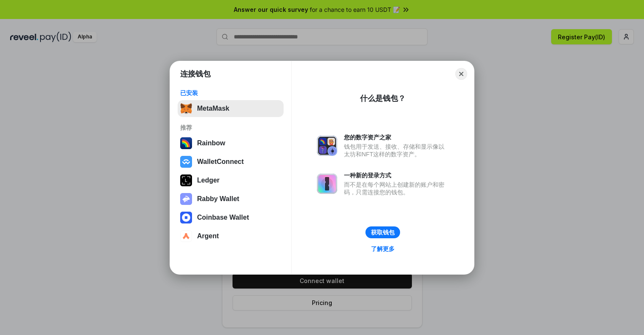  I want to click on div: 什么是钱包？, so click(383, 99).